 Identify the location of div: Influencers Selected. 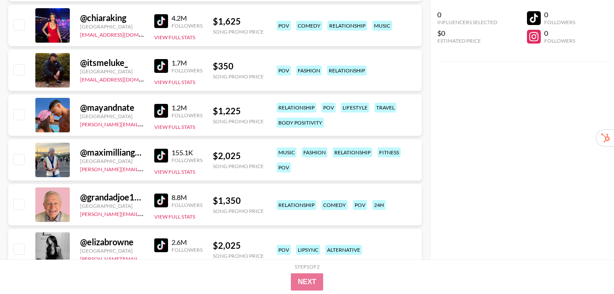
(467, 22).